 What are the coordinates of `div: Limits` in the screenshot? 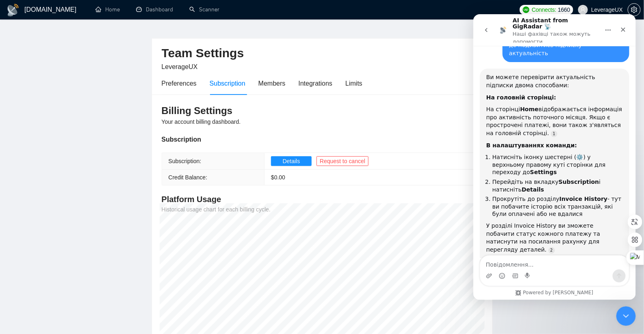 It's located at (354, 83).